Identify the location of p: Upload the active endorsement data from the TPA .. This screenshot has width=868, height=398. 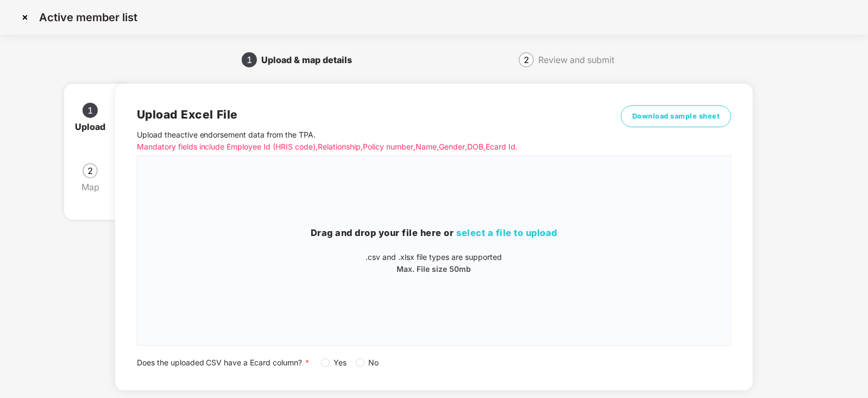
(359, 141).